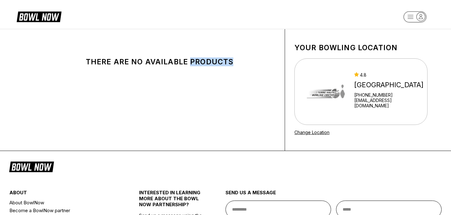 This screenshot has width=451, height=215. What do you see at coordinates (159, 62) in the screenshot?
I see `div: There are no available products` at bounding box center [159, 62].